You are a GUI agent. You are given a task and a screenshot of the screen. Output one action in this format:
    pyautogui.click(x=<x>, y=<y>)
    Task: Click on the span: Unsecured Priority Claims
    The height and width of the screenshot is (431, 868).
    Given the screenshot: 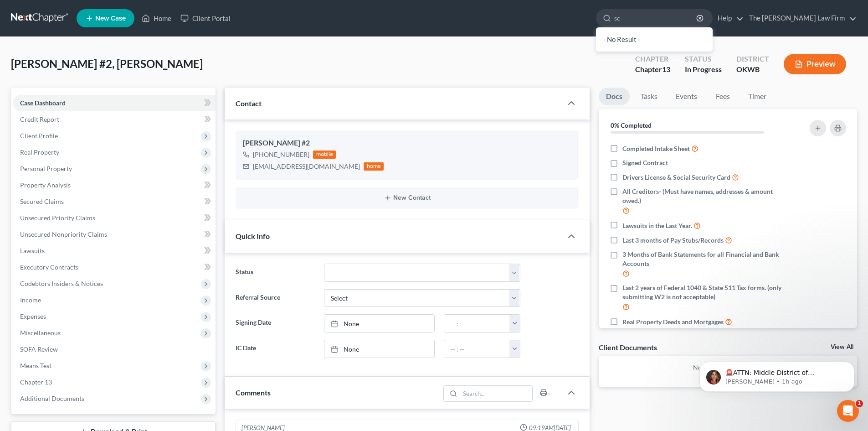 What is the action you would take?
    pyautogui.click(x=57, y=218)
    